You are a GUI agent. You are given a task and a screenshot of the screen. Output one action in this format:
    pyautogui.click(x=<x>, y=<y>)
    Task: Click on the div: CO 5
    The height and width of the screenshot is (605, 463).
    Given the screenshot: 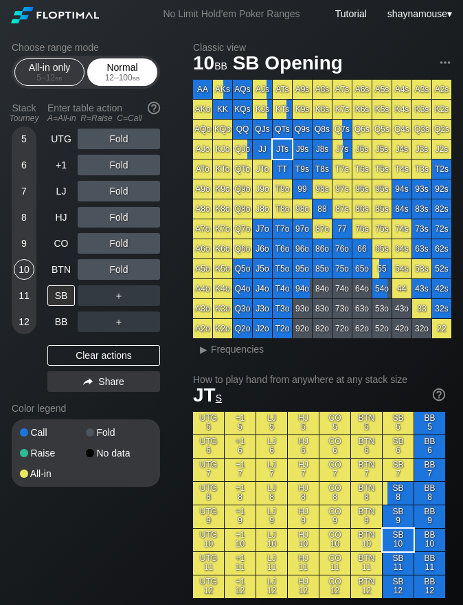 What is the action you would take?
    pyautogui.click(x=335, y=423)
    